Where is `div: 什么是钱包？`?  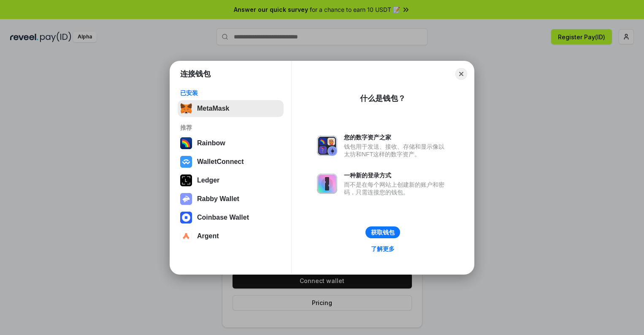 div: 什么是钱包？ is located at coordinates (383, 98).